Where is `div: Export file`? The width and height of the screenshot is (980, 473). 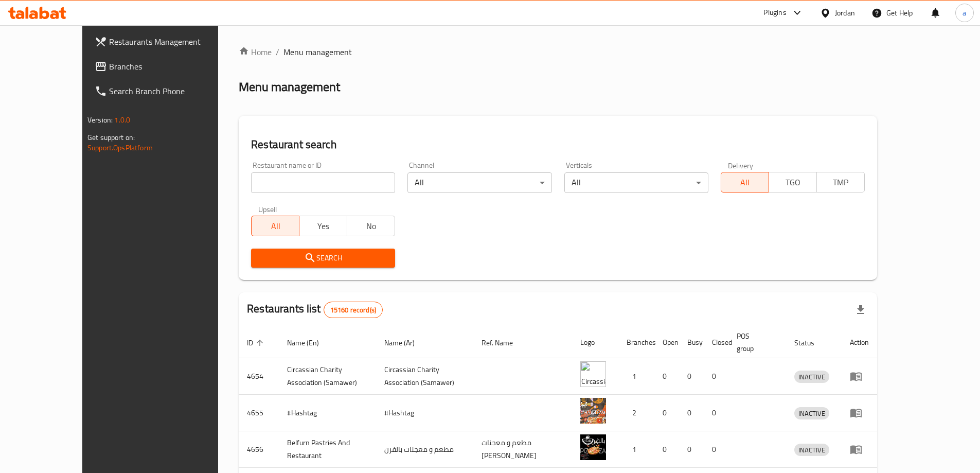 div: Export file is located at coordinates (861, 310).